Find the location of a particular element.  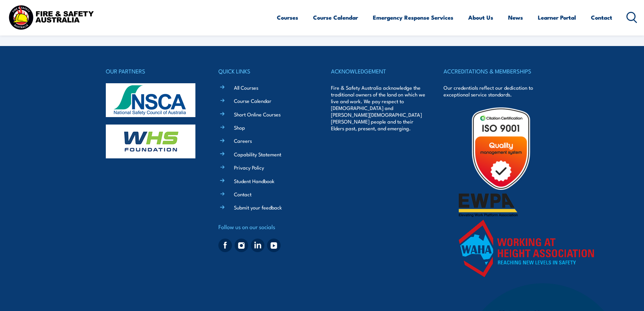

a: Careers is located at coordinates (243, 140).